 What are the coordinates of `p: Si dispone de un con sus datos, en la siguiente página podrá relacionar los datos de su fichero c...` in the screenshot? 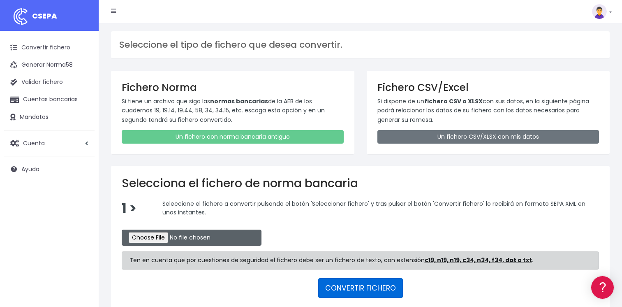 It's located at (488, 110).